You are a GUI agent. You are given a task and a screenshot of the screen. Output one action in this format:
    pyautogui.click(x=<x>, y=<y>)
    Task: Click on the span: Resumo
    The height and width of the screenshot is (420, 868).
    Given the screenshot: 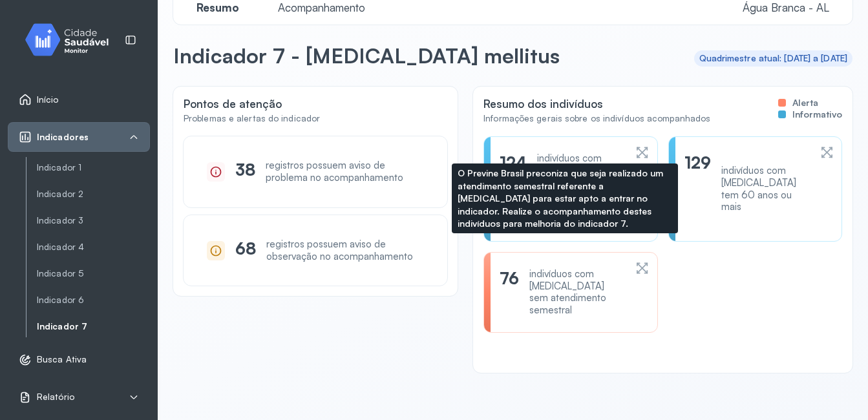 What is the action you would take?
    pyautogui.click(x=218, y=8)
    